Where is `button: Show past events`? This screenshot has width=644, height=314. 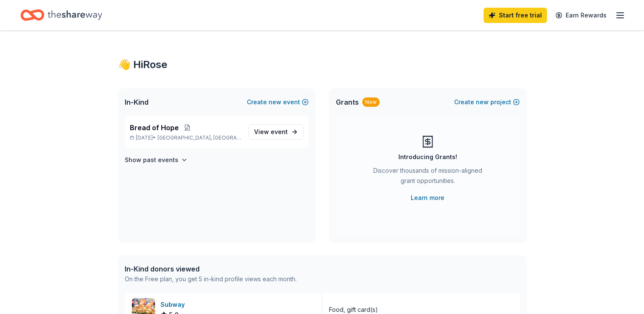 button: Show past events is located at coordinates (156, 160).